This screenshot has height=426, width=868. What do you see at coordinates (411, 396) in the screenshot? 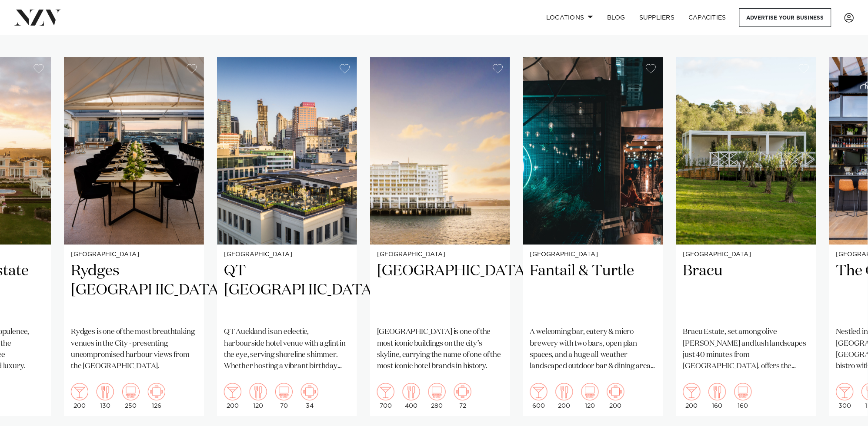
I see `div: 400` at bounding box center [411, 396].